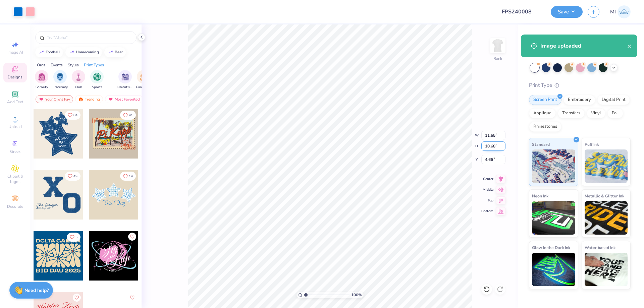  I want to click on span: Designs, so click(15, 77).